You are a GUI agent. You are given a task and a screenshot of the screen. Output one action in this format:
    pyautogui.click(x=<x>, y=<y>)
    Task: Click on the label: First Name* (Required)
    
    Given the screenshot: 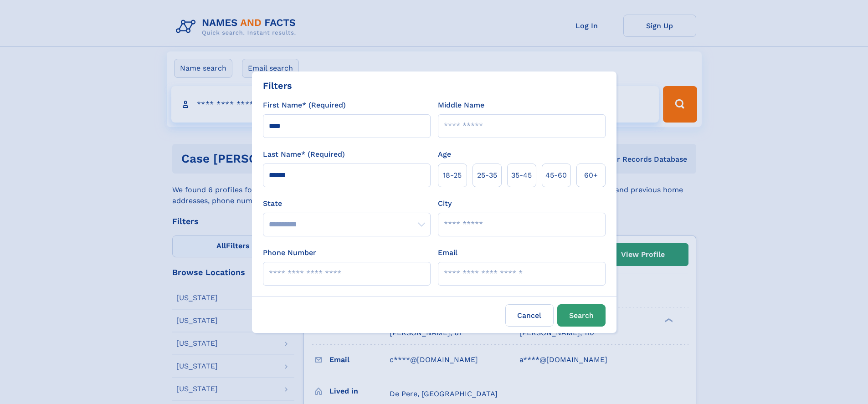 What is the action you would take?
    pyautogui.click(x=305, y=105)
    